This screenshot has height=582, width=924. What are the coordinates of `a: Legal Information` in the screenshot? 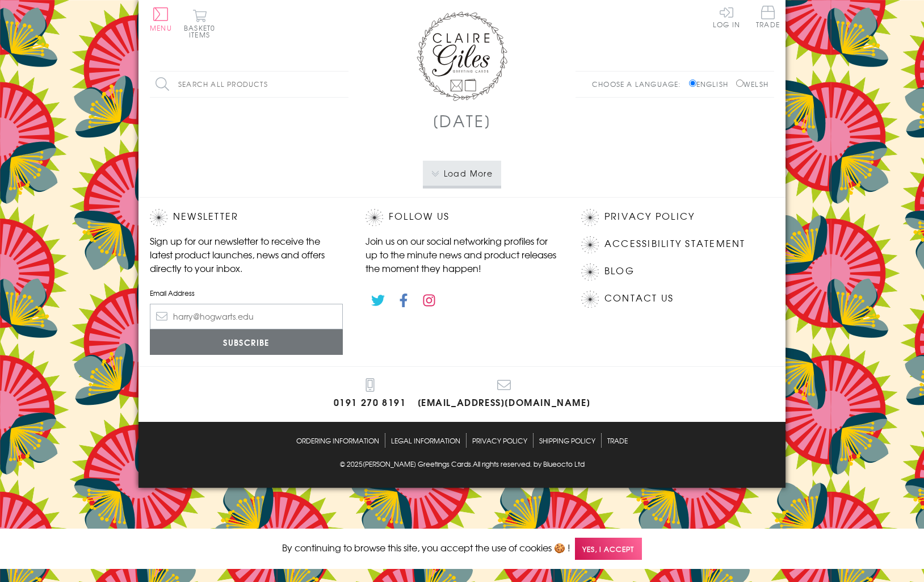 It's located at (426, 440).